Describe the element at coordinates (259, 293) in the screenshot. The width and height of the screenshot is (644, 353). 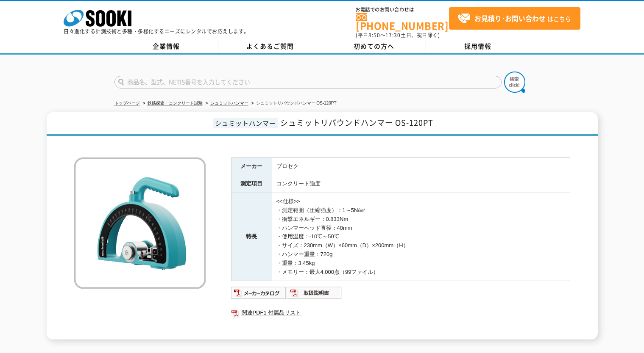
I see `img: メーカーカタログ` at that location.